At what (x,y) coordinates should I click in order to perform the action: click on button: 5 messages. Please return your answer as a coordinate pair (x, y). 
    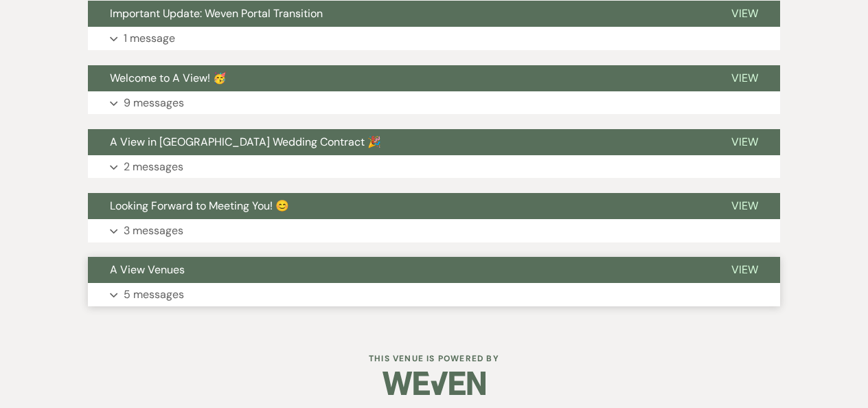
    Looking at the image, I should click on (434, 294).